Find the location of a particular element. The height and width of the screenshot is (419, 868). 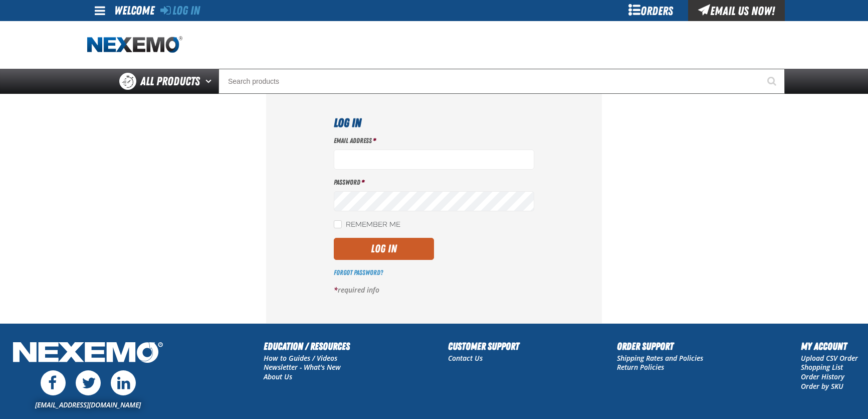

h1: Log In is located at coordinates (434, 123).